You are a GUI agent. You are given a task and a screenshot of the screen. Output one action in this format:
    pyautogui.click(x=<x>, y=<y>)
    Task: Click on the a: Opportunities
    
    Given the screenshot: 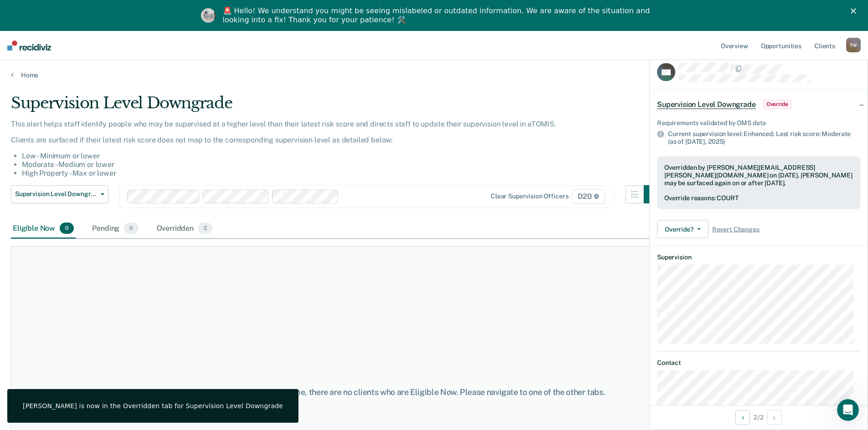 What is the action you would take?
    pyautogui.click(x=781, y=45)
    